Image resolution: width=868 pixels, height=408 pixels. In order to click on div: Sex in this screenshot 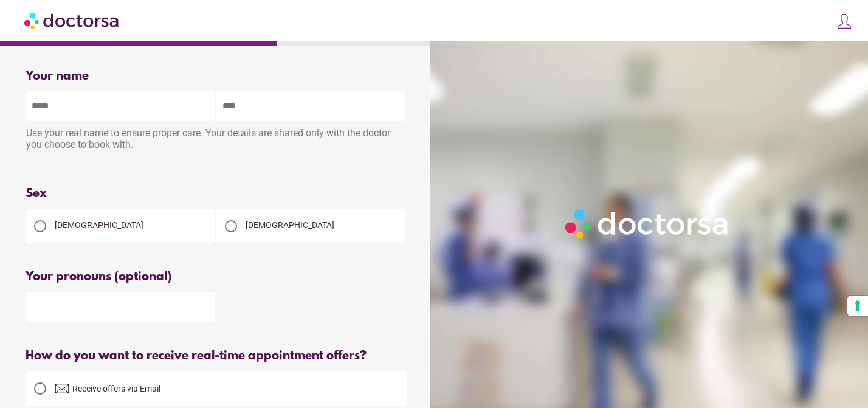, I will do `click(216, 193)`.